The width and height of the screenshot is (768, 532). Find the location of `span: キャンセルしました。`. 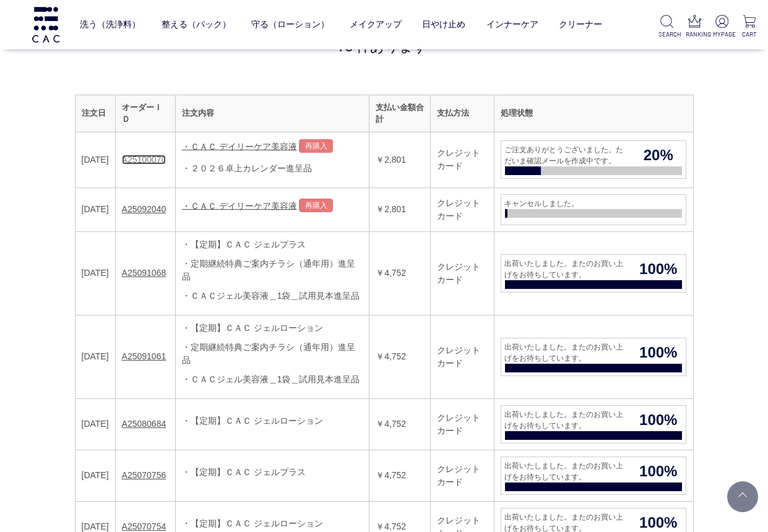

span: キャンセルしました。 is located at coordinates (590, 204).